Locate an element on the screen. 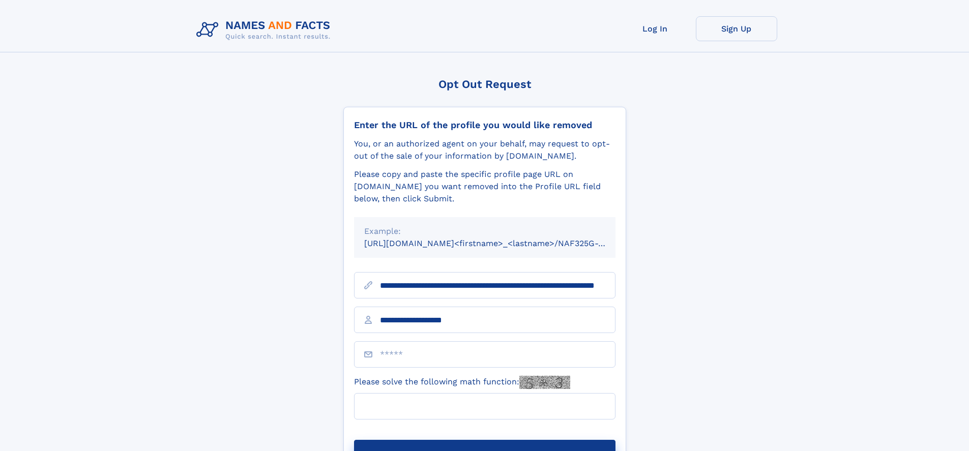 This screenshot has width=969, height=451. div: Example: is located at coordinates (485, 231).